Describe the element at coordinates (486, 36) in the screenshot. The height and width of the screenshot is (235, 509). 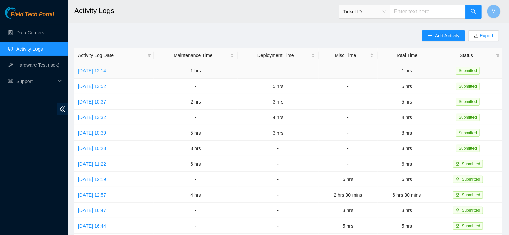
I see `a: Export` at that location.